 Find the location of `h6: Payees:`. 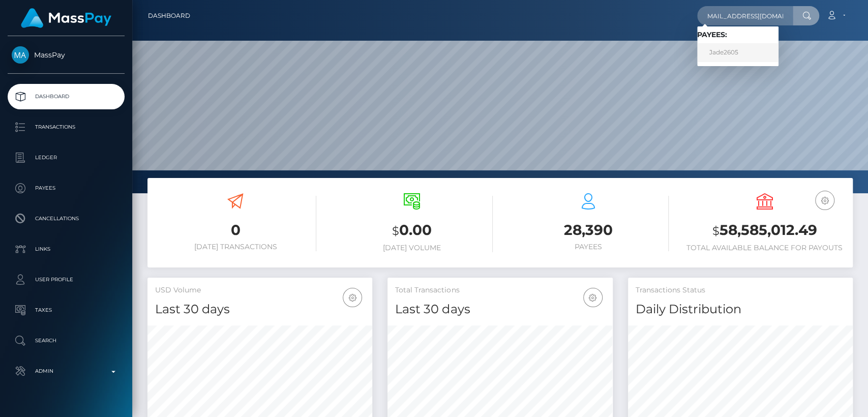

h6: Payees: is located at coordinates (738, 34).